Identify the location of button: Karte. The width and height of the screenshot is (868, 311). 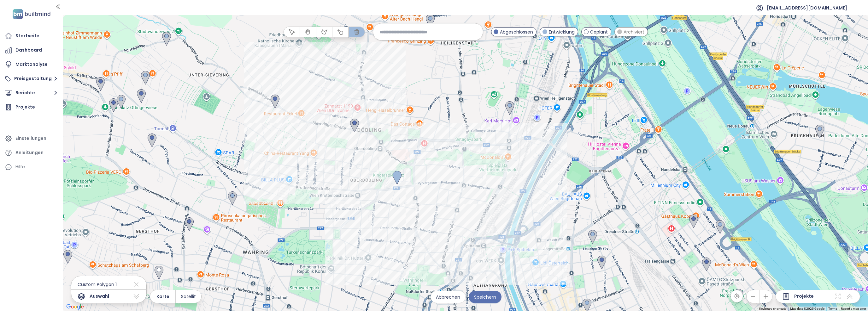
(163, 296).